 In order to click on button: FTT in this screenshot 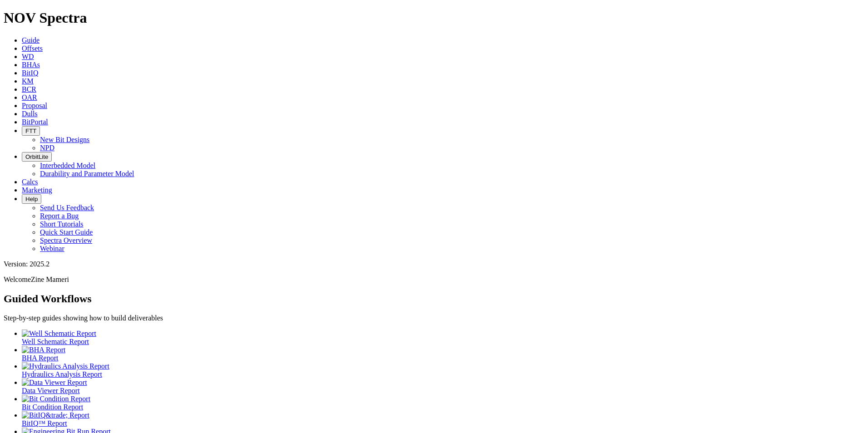, I will do `click(31, 131)`.